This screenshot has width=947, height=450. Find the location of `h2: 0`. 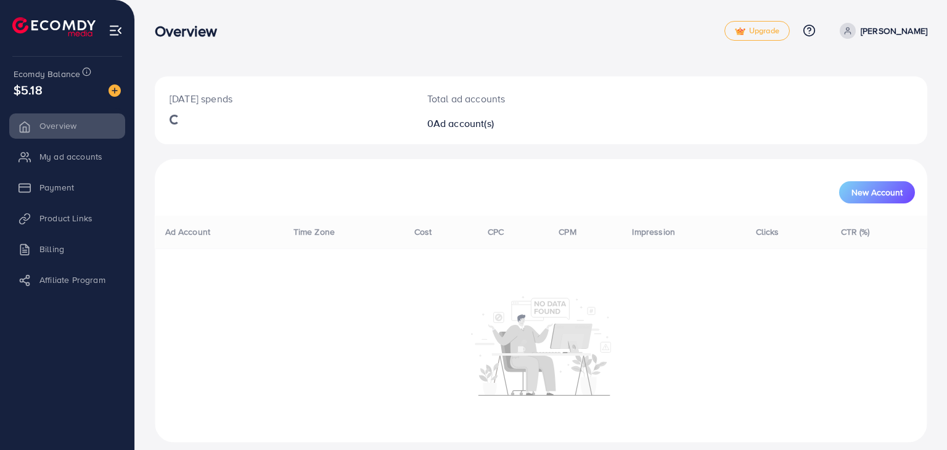

h2: 0 is located at coordinates (509, 123).